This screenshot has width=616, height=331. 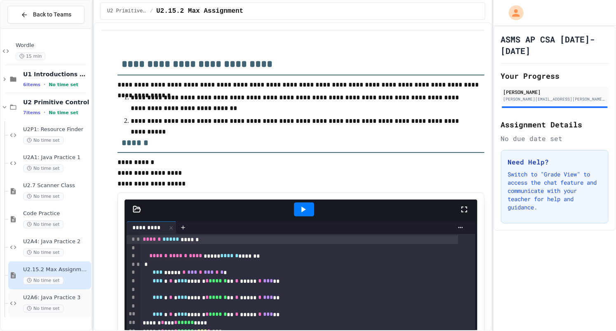 What do you see at coordinates (46, 14) in the screenshot?
I see `button: Back to Teams` at bounding box center [46, 14].